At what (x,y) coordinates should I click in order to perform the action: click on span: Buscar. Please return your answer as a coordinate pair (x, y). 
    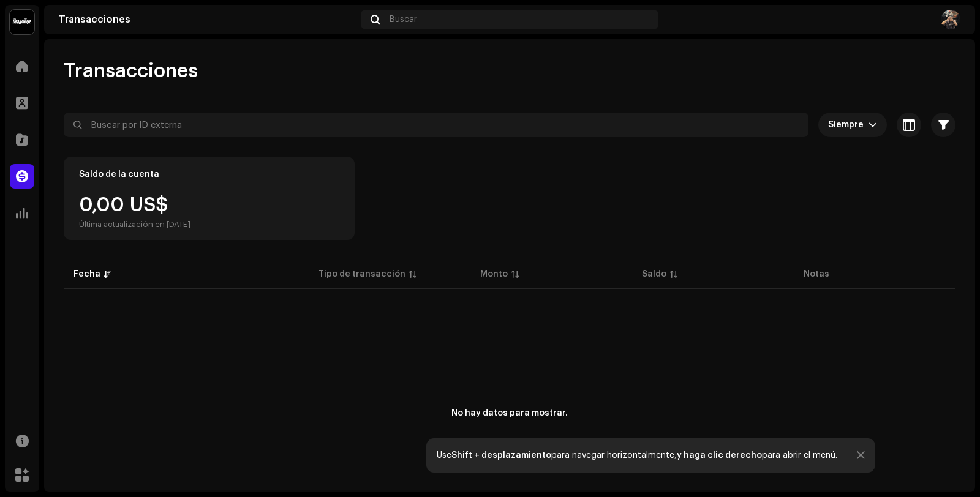
    Looking at the image, I should click on (403, 19).